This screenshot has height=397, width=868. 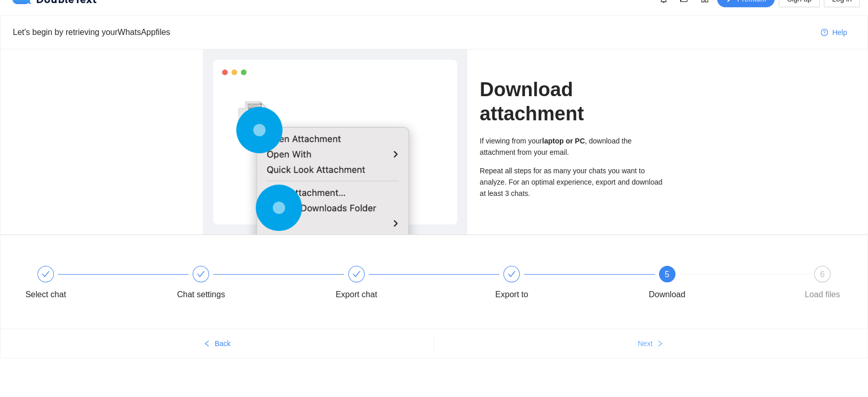 I want to click on b: laptop or PC, so click(x=563, y=141).